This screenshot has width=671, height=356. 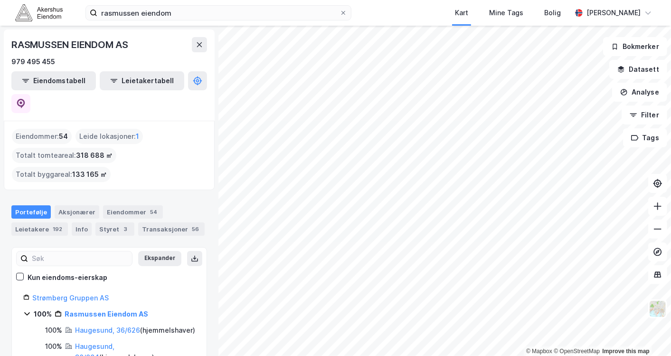 I want to click on div: Mine Tags, so click(x=507, y=13).